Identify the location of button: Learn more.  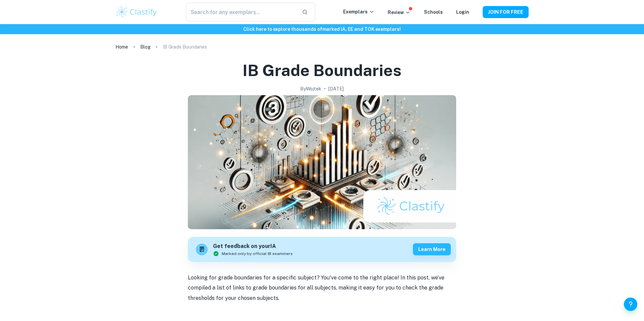
(432, 249).